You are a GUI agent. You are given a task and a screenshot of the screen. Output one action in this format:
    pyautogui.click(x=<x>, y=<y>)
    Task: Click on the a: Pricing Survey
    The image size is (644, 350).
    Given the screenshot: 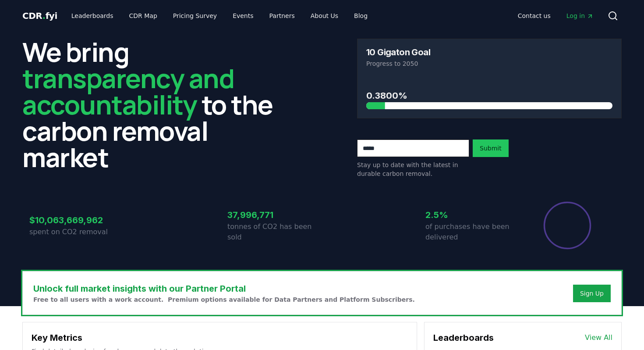 What is the action you would take?
    pyautogui.click(x=195, y=16)
    